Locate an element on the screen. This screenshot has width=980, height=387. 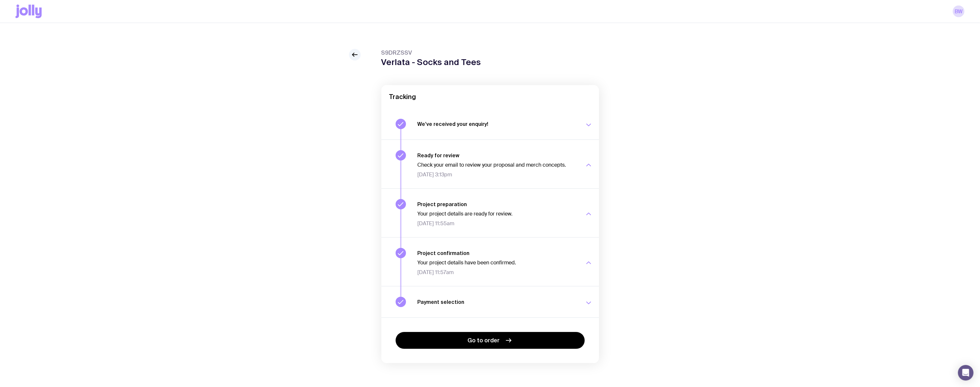
p: Your project details are ready for review. is located at coordinates (498, 214).